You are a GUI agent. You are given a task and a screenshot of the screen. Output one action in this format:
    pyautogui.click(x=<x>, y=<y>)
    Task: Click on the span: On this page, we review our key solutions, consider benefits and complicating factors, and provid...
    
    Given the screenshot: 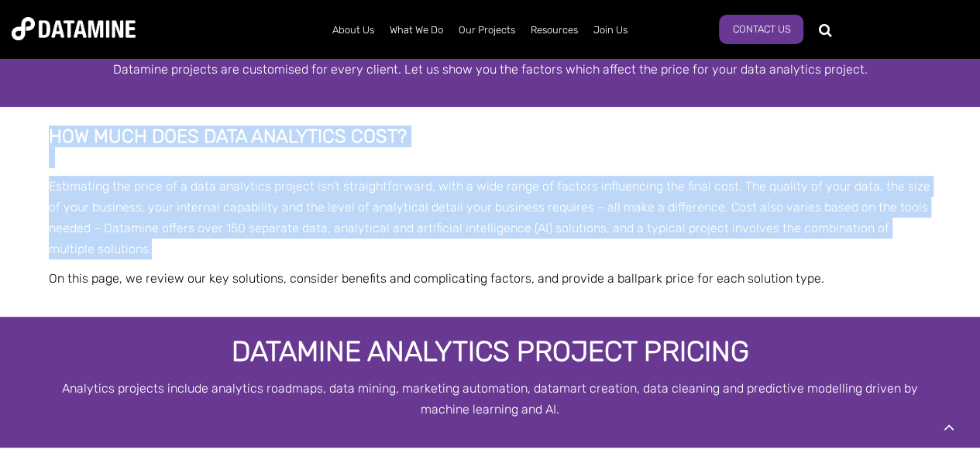 What is the action you would take?
    pyautogui.click(x=436, y=278)
    